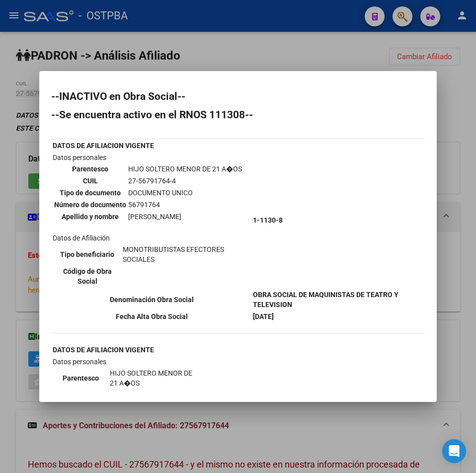  What do you see at coordinates (268, 220) in the screenshot?
I see `b: 1-1130-8` at bounding box center [268, 220].